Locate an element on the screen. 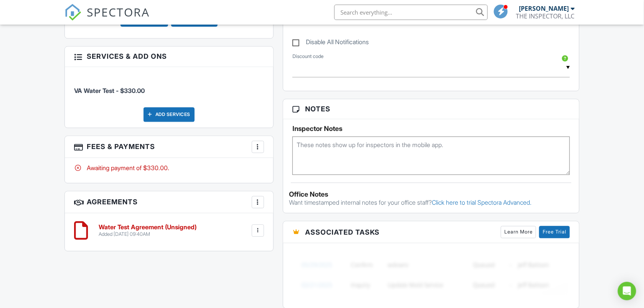  h5: Inspector Notes is located at coordinates (431, 129).